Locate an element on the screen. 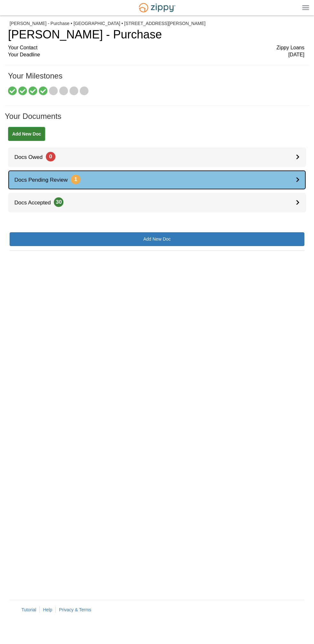 This screenshot has height=644, width=314. div: Your Deadline is located at coordinates (156, 55).